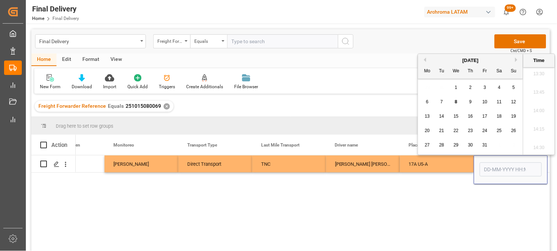  Describe the element at coordinates (485, 145) in the screenshot. I see `div: Choose Friday, October 31st, 2025` at that location.